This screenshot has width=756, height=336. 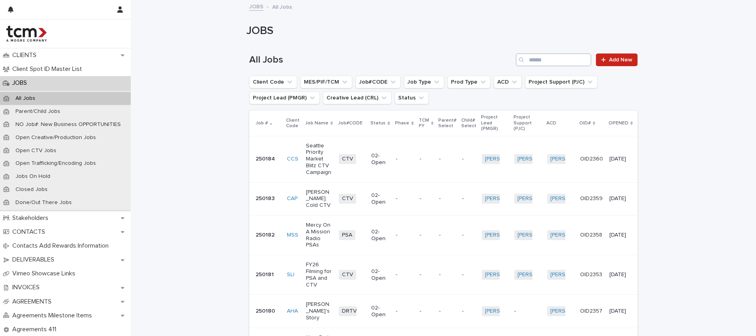 I want to click on a: Add New, so click(x=616, y=60).